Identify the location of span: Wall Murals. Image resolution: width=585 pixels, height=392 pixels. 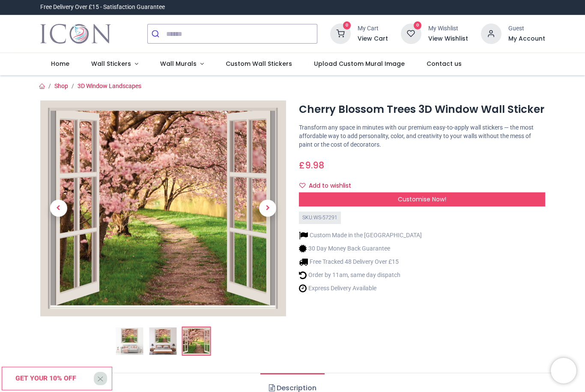
(178, 64).